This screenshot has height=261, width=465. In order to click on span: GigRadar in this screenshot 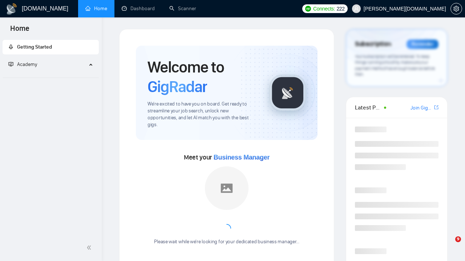, I will do `click(177, 87)`.